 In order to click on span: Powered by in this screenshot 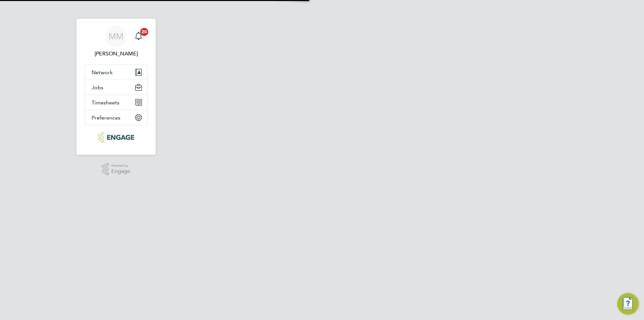, I will do `click(121, 166)`.